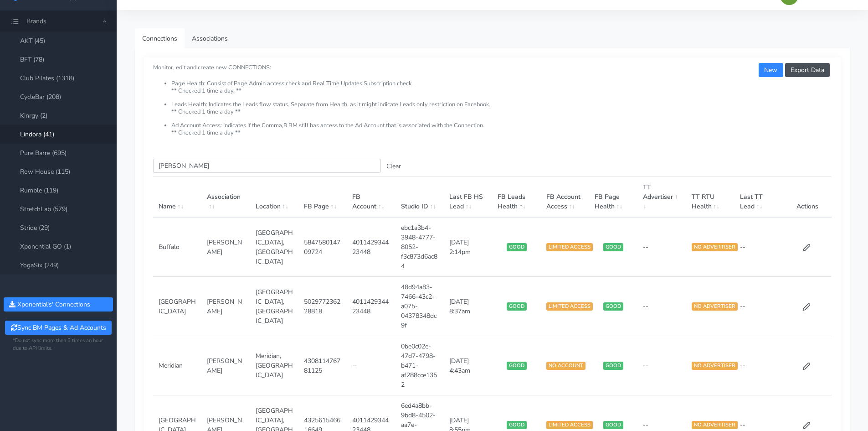 The width and height of the screenshot is (868, 431). What do you see at coordinates (177, 366) in the screenshot?
I see `td: Meridian` at bounding box center [177, 366].